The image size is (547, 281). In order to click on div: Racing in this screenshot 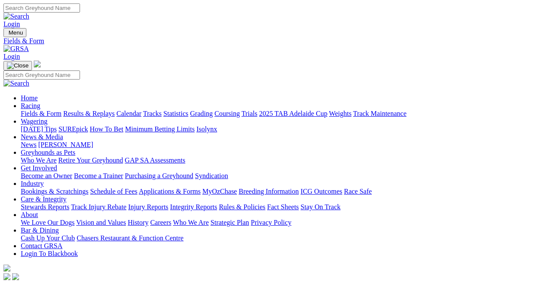, I will do `click(282, 114)`.